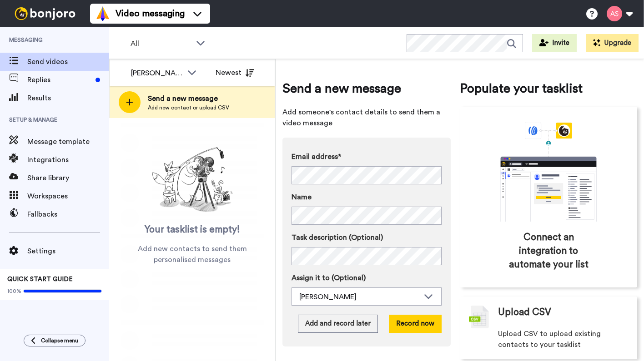 The width and height of the screenshot is (644, 361). What do you see at coordinates (68, 98) in the screenshot?
I see `span: Results` at bounding box center [68, 98].